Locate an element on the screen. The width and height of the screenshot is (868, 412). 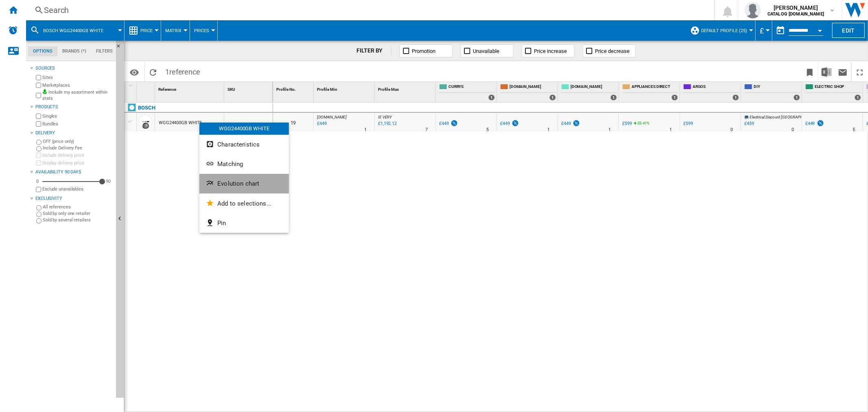
button: Evolution chart is located at coordinates (244, 183).